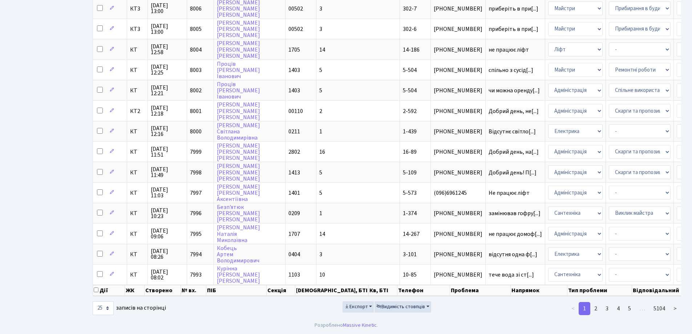  I want to click on span: 1705, so click(294, 50).